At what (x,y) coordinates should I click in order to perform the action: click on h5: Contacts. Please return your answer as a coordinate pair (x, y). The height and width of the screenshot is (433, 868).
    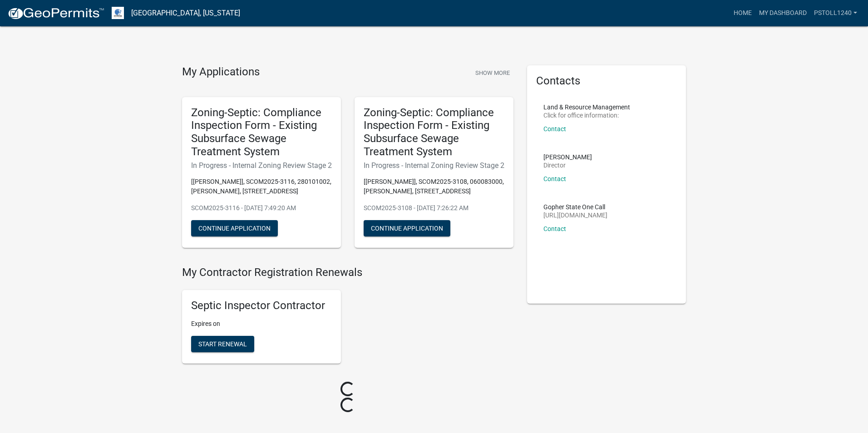
    Looking at the image, I should click on (607, 81).